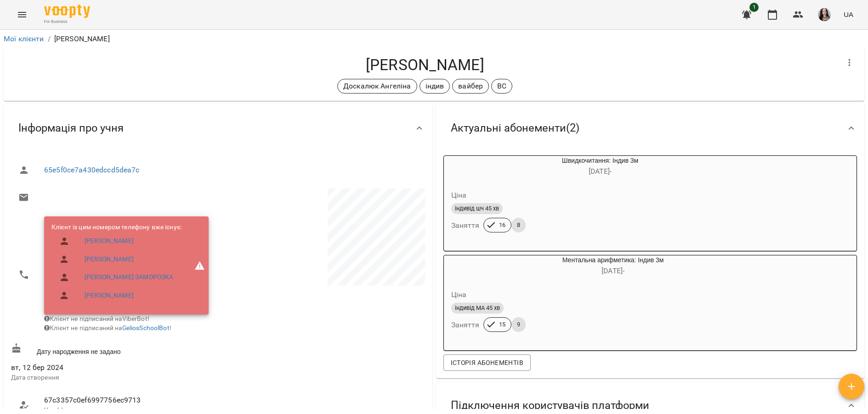 The width and height of the screenshot is (868, 414). What do you see at coordinates (22, 15) in the screenshot?
I see `button: Menu` at bounding box center [22, 15].